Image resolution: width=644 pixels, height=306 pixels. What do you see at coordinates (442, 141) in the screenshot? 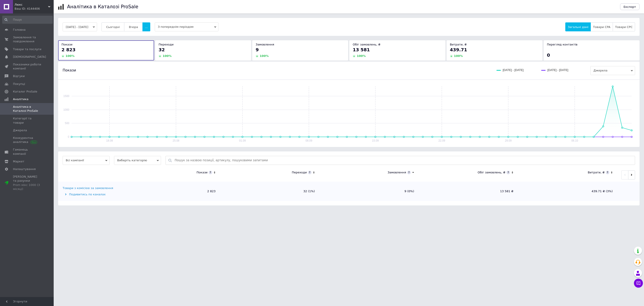
I see `text: 22.09` at bounding box center [442, 141].